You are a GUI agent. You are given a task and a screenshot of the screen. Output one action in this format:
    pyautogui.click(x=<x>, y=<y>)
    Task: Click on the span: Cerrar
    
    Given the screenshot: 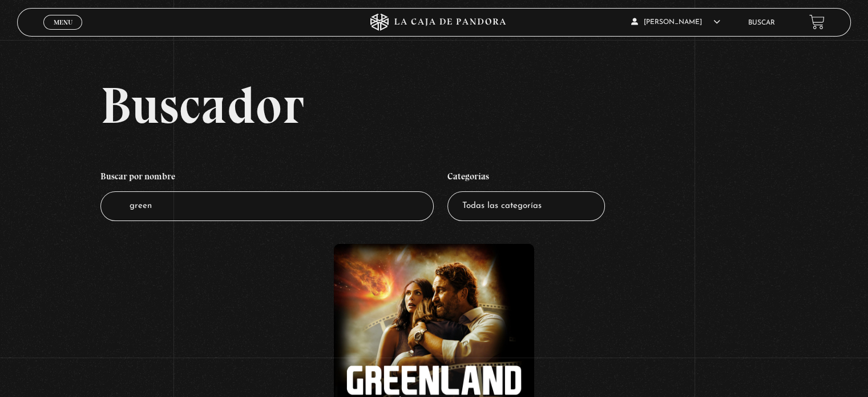 What is the action you would take?
    pyautogui.click(x=63, y=32)
    